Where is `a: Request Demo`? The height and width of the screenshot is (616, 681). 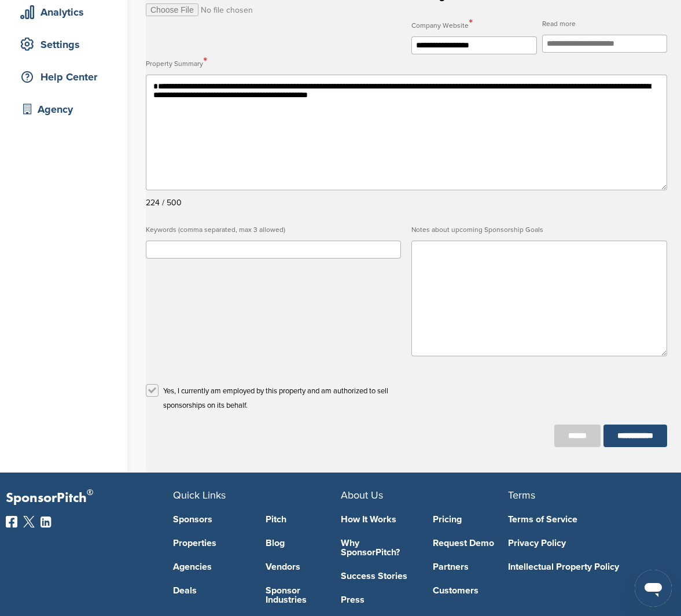 a: Request Demo is located at coordinates (470, 543).